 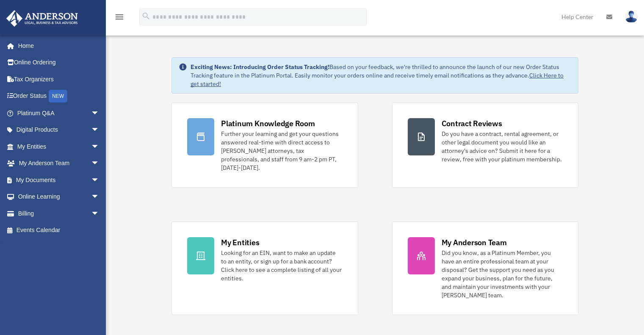 I want to click on div: My Anderson Team, so click(x=474, y=242).